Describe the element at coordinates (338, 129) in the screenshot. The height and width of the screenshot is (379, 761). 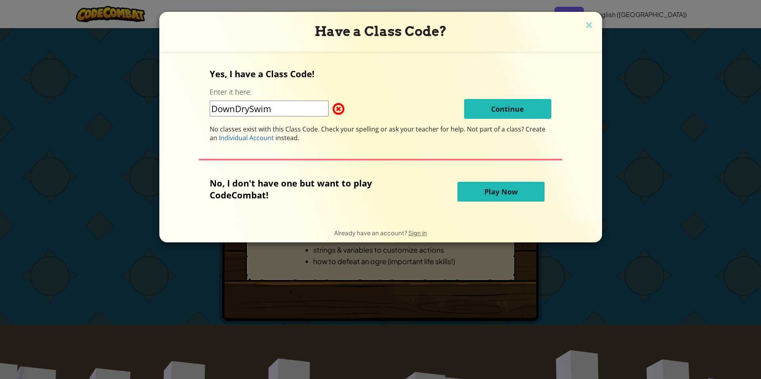
I see `span: No classes exist with this Class Code. Check your spelling or ask your teacher for help.` at that location.